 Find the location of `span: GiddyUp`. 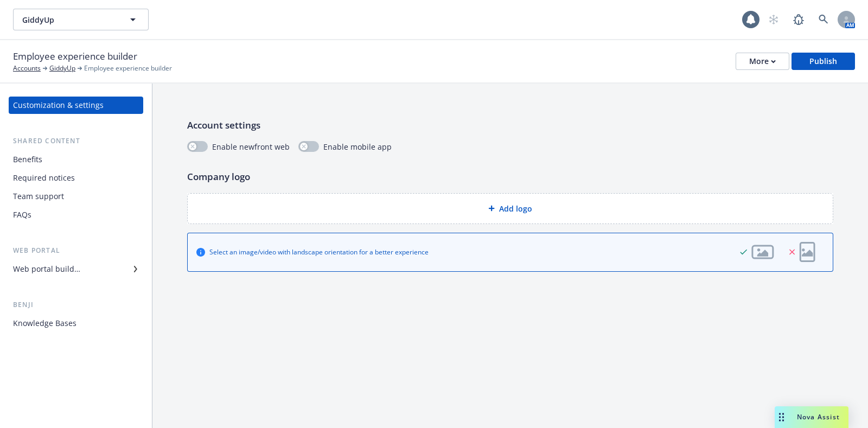

span: GiddyUp is located at coordinates (69, 19).